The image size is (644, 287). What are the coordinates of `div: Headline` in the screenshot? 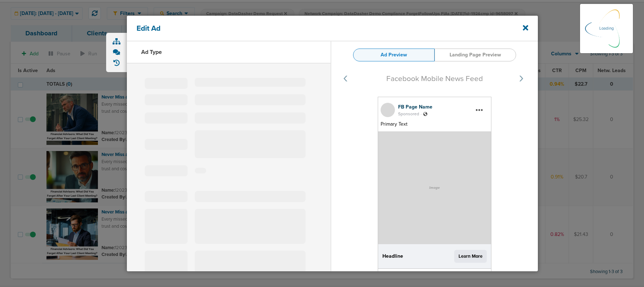 It's located at (405, 256).